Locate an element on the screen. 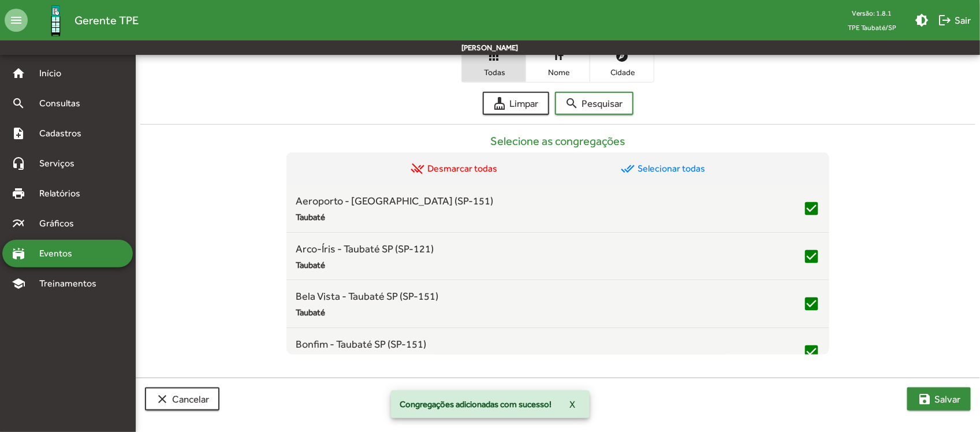 The image size is (980, 432). button: Pesquisar is located at coordinates (594, 103).